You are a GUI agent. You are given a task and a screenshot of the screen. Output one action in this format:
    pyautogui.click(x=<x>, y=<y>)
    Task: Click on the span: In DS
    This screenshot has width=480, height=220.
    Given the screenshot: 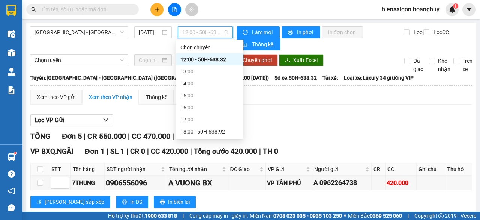 What is the action you would take?
    pyautogui.click(x=136, y=202)
    